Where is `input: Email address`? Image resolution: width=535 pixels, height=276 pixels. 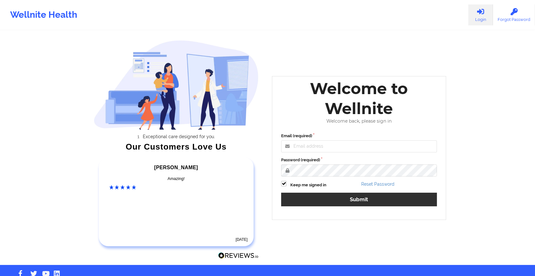
input: Email address is located at coordinates (359, 146).